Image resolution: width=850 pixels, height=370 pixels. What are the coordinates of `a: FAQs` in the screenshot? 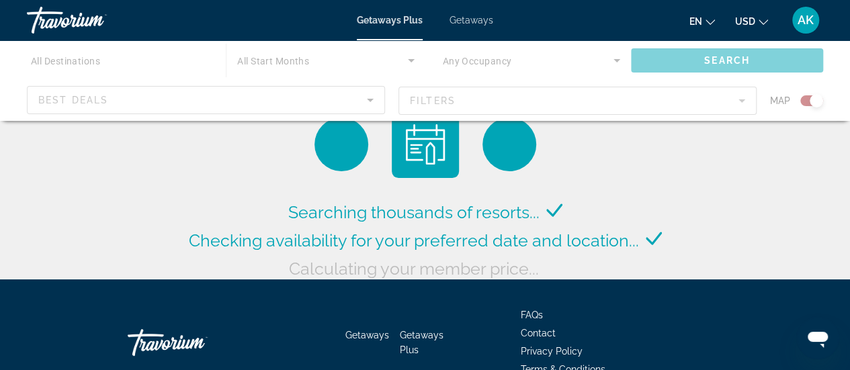 It's located at (531, 315).